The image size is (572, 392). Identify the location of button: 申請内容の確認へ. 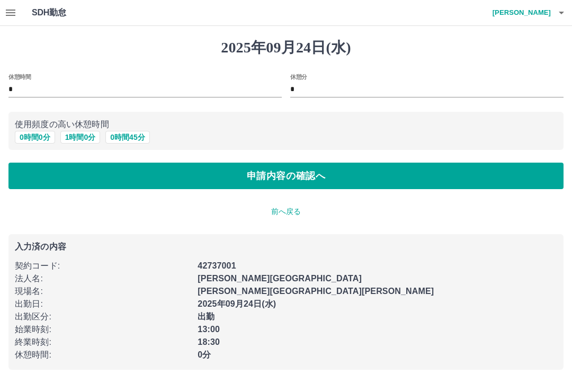
(286, 176).